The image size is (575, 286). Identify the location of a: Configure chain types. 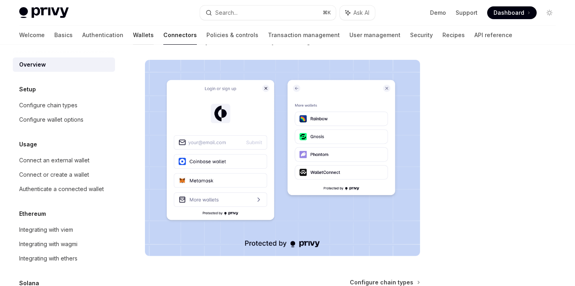
(64, 105).